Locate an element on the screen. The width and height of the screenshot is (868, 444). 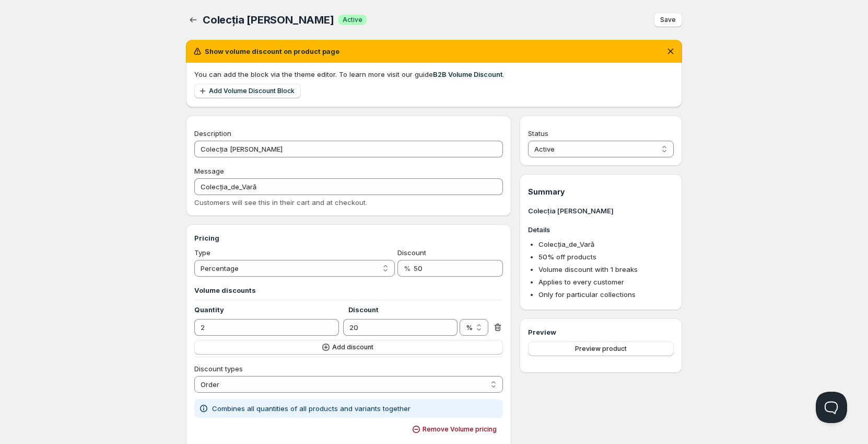
span: Only for particular collections is located at coordinates (587, 294).